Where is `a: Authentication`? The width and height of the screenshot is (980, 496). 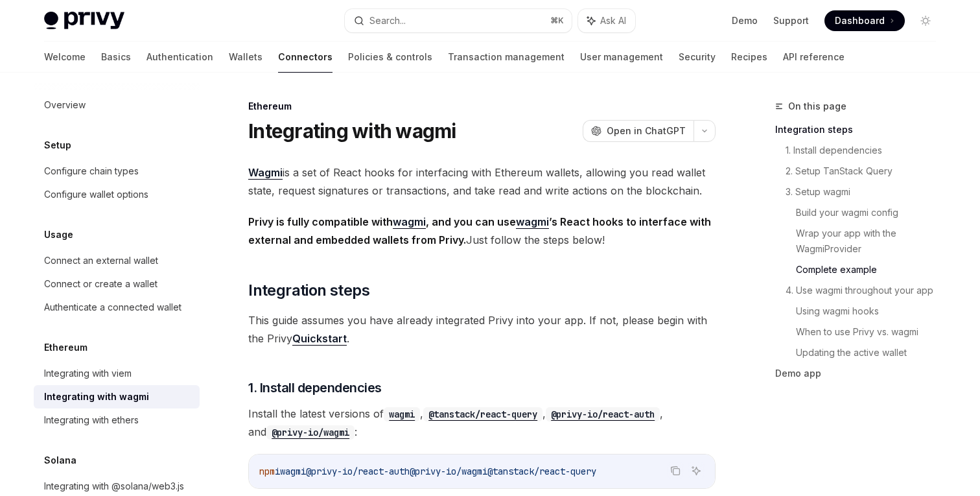
a: Authentication is located at coordinates (180, 57).